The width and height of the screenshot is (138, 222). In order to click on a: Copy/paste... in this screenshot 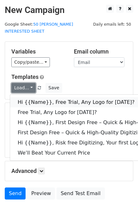, I will do `click(31, 62)`.